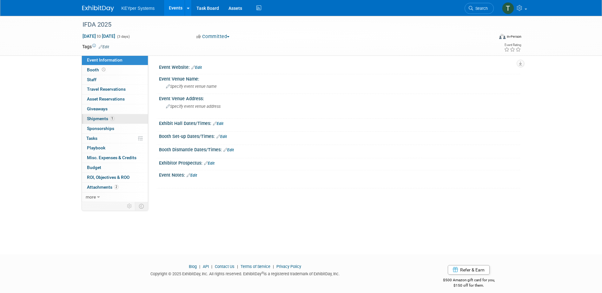  I want to click on a: Search, so click(479, 8).